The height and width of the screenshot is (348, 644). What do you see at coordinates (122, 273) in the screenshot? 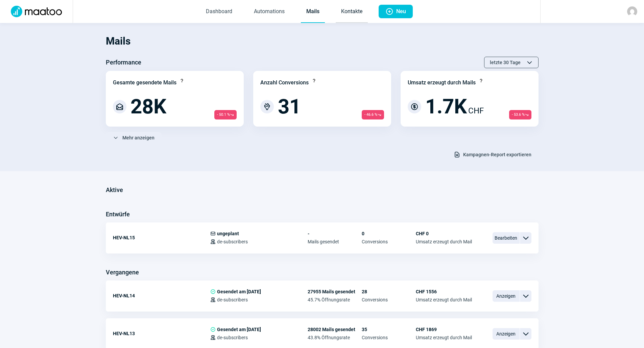
I see `h3: Vergangene` at bounding box center [122, 273].